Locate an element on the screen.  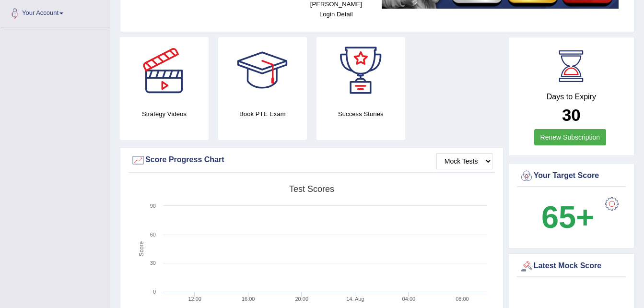
text: 60 is located at coordinates (153, 235).